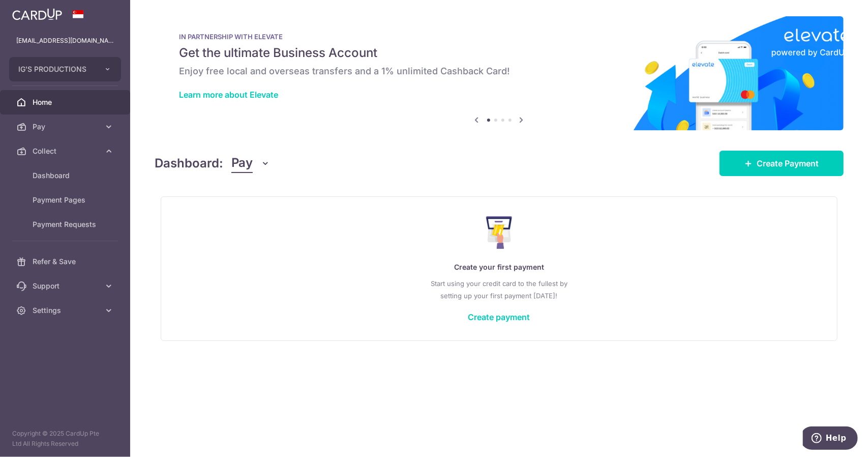 This screenshot has height=457, width=868. Describe the element at coordinates (66, 225) in the screenshot. I see `span: Payment Requests` at that location.